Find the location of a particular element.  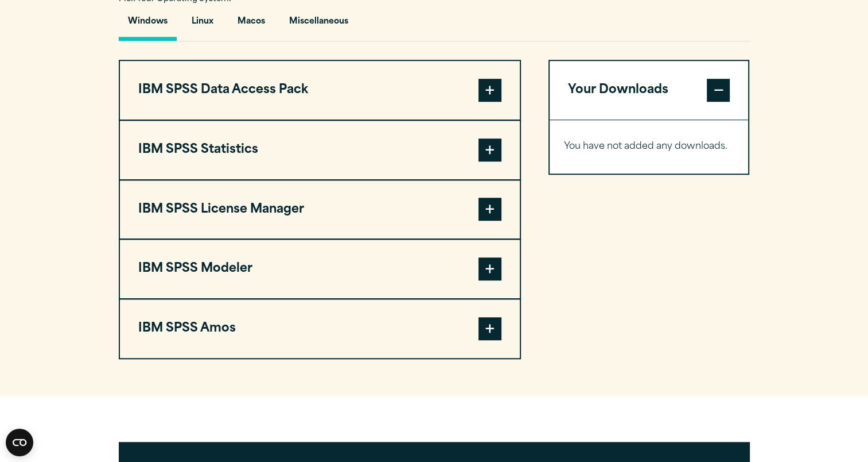

p: You have not added any downloads. is located at coordinates (649, 146).